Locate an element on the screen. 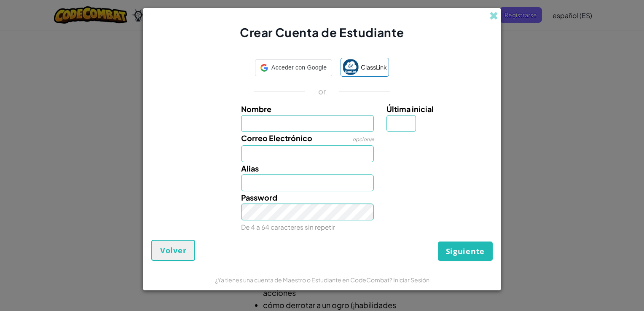  div: Acceder con Google is located at coordinates (294, 68).